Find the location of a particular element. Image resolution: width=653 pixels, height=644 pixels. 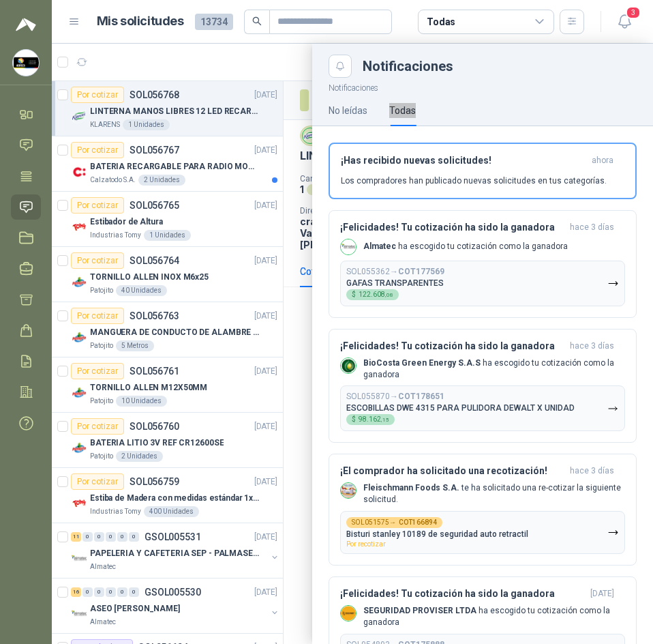

p: Los compradores han publicado nuevas solicitudes en tus categorías. is located at coordinates (474, 181).